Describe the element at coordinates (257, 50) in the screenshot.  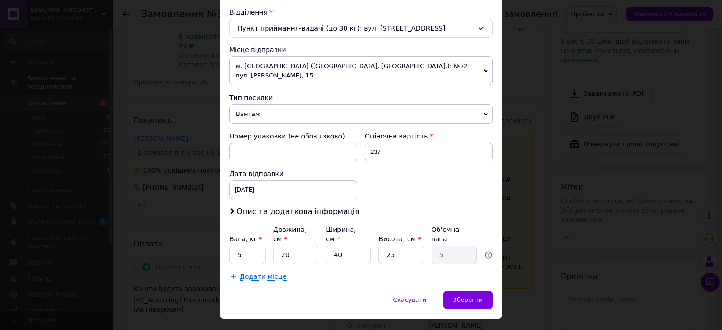
I see `span: Місце відправки` at that location.